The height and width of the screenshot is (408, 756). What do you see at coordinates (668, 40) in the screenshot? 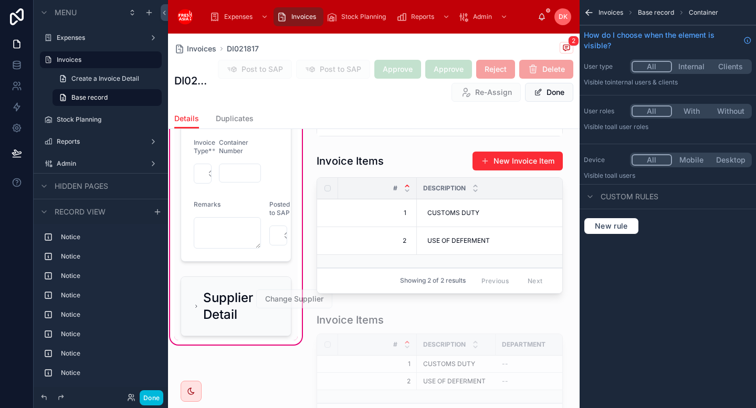
I see `a: How do I choose when the element is visible?` at bounding box center [668, 40].